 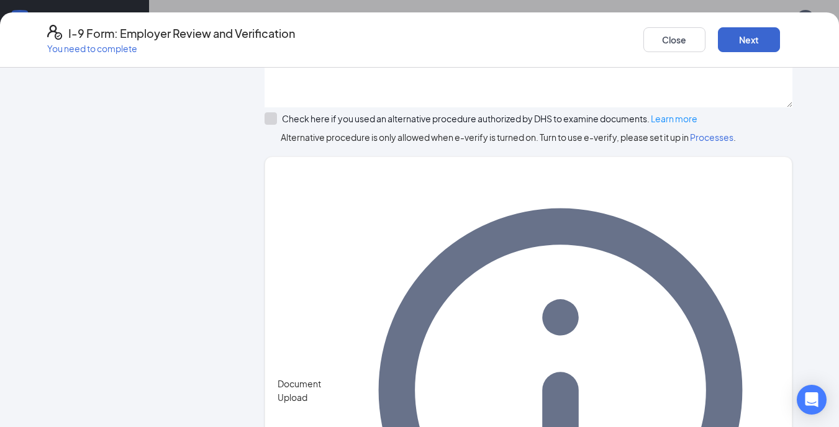 I want to click on button: Close, so click(x=674, y=40).